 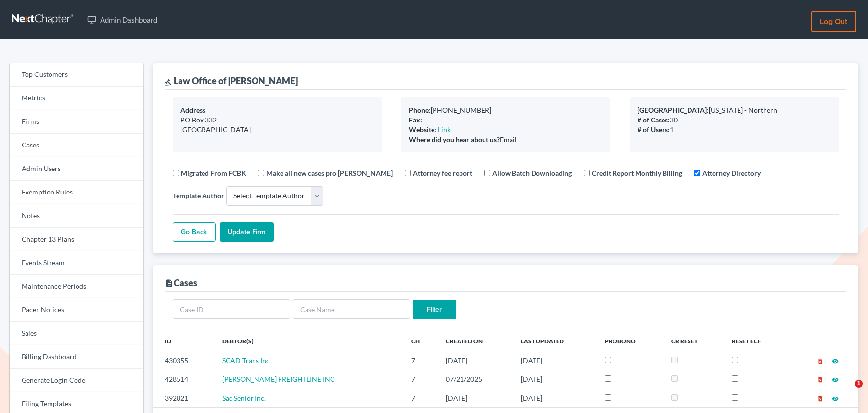 I want to click on td: 392821, so click(x=184, y=398).